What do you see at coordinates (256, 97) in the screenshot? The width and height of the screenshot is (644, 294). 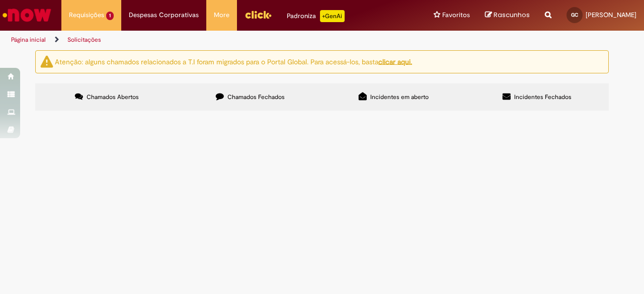 I see `span: Chamados Fechados` at bounding box center [256, 97].